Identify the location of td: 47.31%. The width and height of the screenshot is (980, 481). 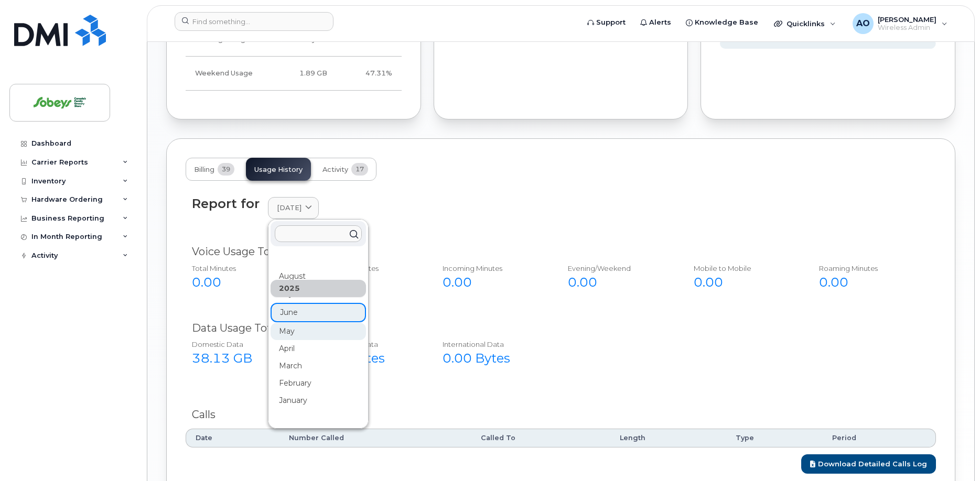
(368, 73).